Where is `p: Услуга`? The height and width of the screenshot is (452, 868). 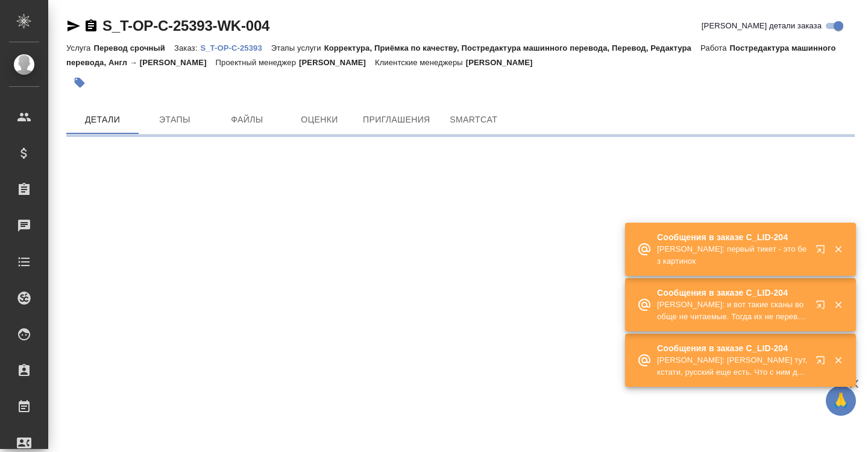 p: Услуга is located at coordinates (79, 48).